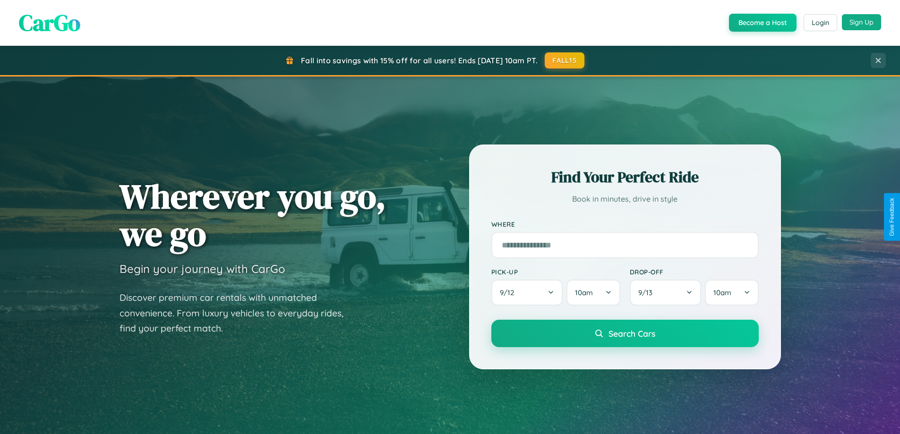 The width and height of the screenshot is (900, 434). What do you see at coordinates (666, 292) in the screenshot?
I see `button: 9/13` at bounding box center [666, 292].